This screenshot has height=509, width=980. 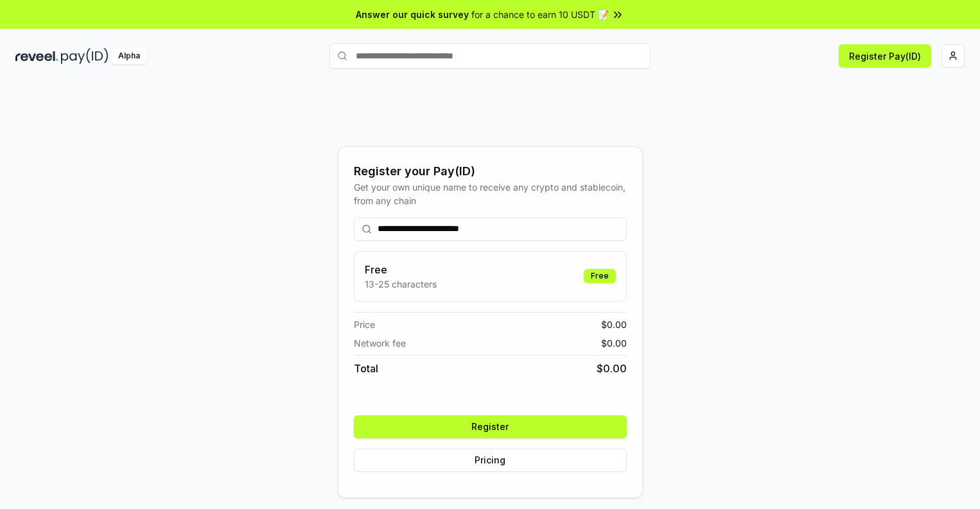 What do you see at coordinates (401, 284) in the screenshot?
I see `p: 13-25 characters` at bounding box center [401, 284].